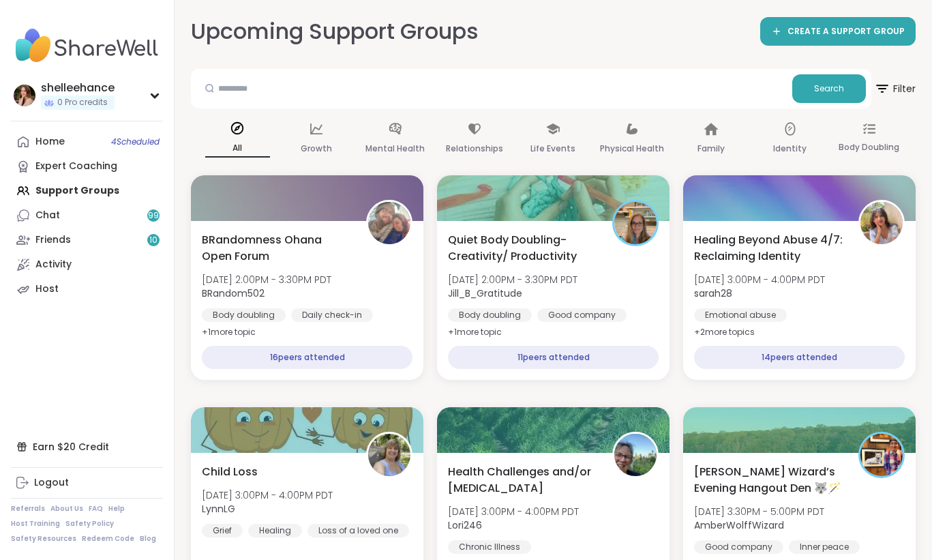  What do you see at coordinates (332, 315) in the screenshot?
I see `div: Daily check-in` at bounding box center [332, 315].